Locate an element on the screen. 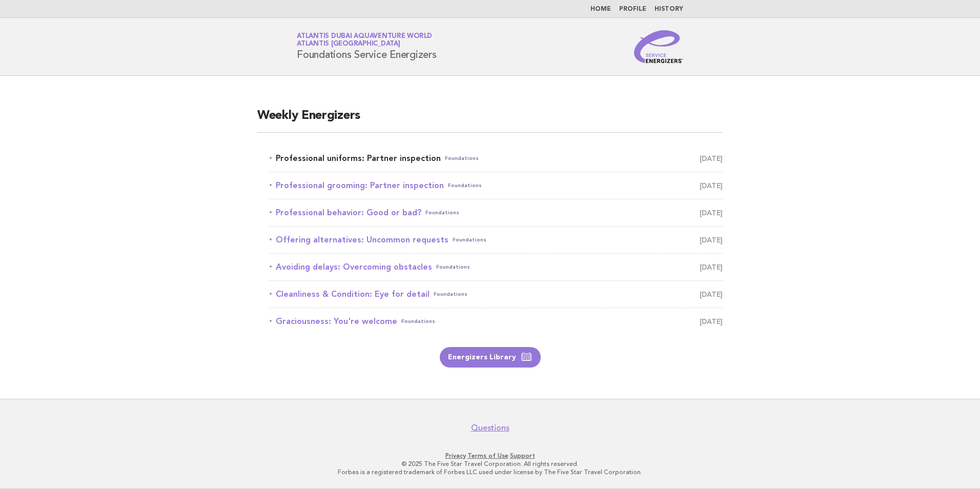  p: Forbes is a registered trademark of Forbes LLC used under license by The Five Star Travel Corpora... is located at coordinates (490, 472).